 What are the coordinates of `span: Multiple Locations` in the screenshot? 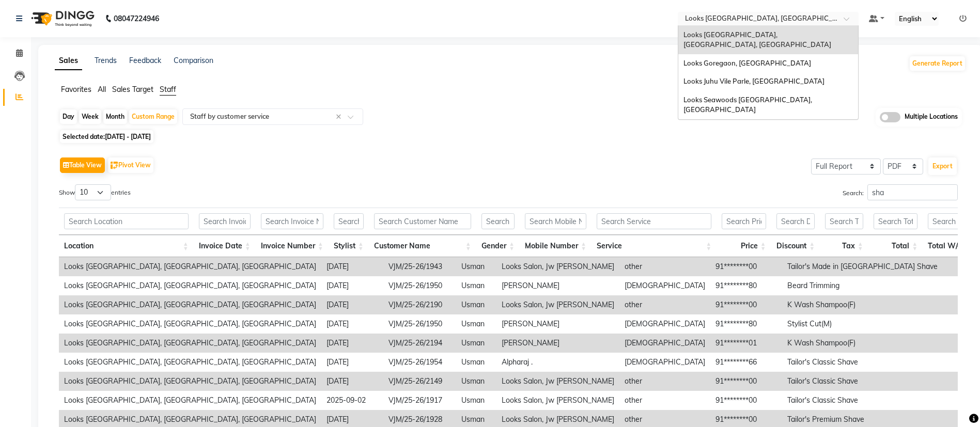 It's located at (931, 117).